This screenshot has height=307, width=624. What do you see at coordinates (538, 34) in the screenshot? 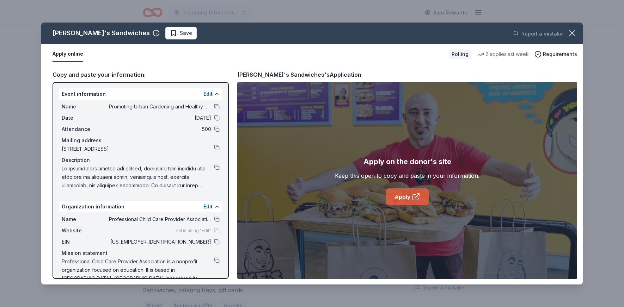
I see `button: Report a mistake` at bounding box center [538, 34].